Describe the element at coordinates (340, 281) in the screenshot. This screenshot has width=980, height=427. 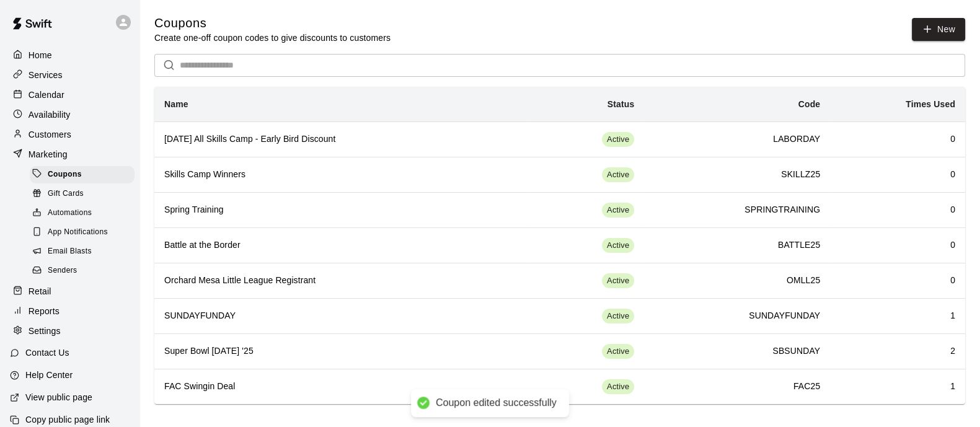
I see `h6: Orchard Mesa Little League Registrant` at that location.